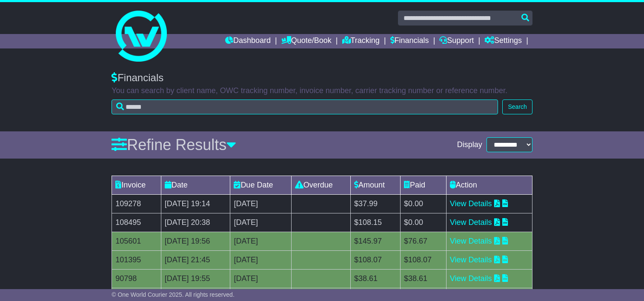  What do you see at coordinates (375, 222) in the screenshot?
I see `td: $108.15` at bounding box center [375, 222].